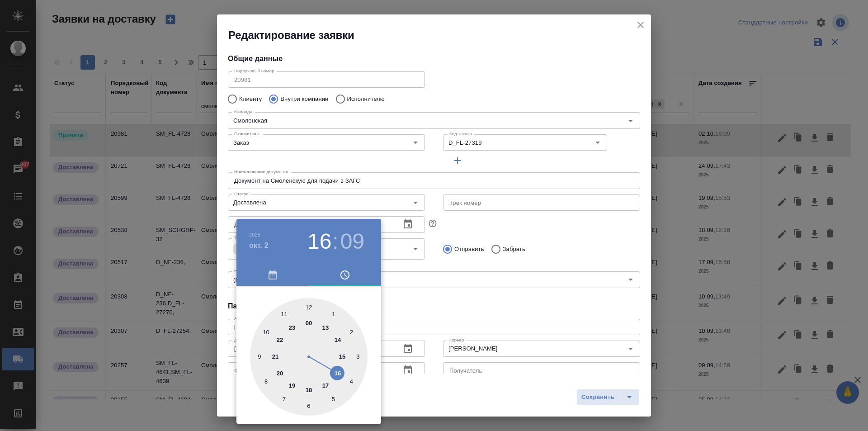  I want to click on h3: 09, so click(352, 241).